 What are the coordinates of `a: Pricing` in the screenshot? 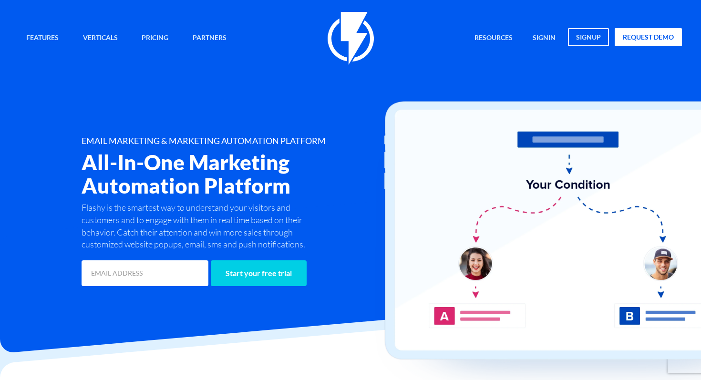 It's located at (155, 38).